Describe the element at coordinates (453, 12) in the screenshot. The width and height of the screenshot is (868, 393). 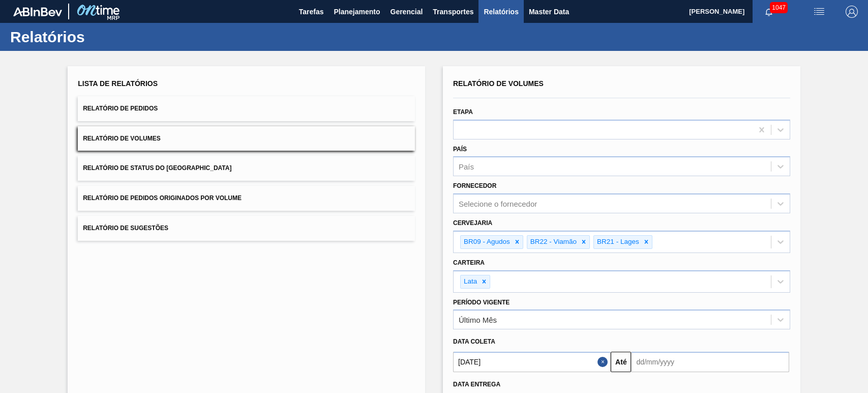
I see `span: Transportes` at that location.